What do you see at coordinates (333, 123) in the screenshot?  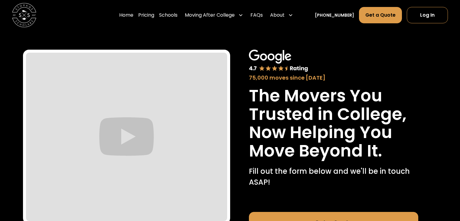 I see `h1: The Movers You Trusted in College, Now Helping You Move Beyond It.` at bounding box center [333, 123].